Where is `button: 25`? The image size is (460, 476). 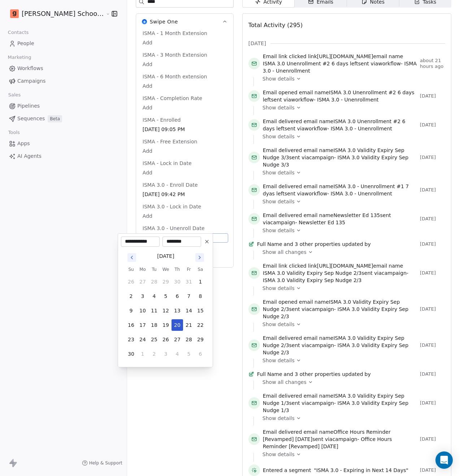 button: 25 is located at coordinates (154, 340).